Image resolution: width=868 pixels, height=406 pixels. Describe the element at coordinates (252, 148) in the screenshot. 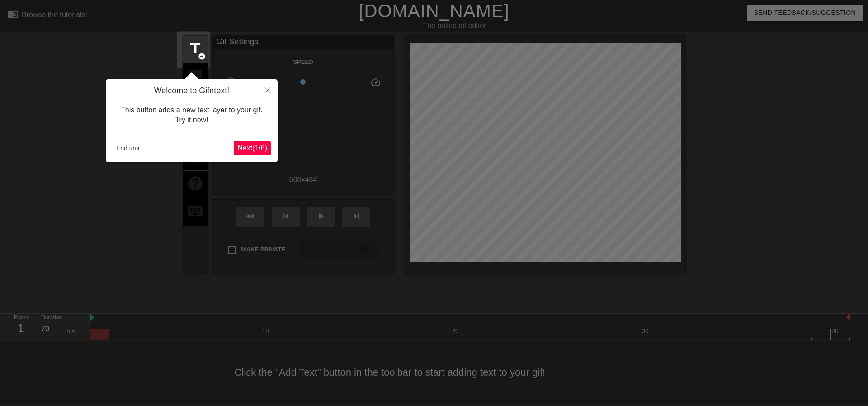

I see `span: Next ( 1 / 6 )` at that location.